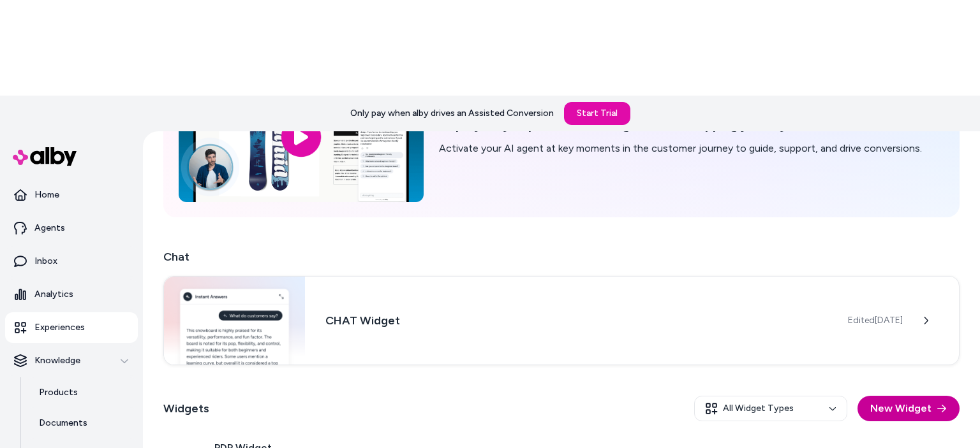  Describe the element at coordinates (63, 423) in the screenshot. I see `p: Documents` at that location.